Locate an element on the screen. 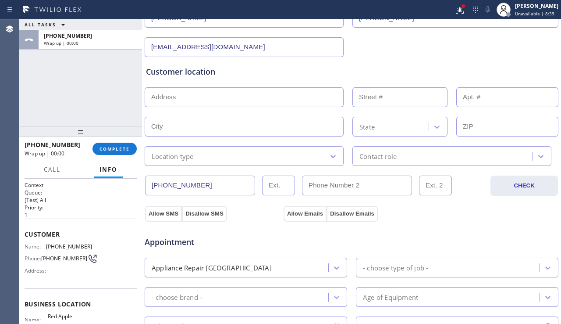 This screenshot has height=324, width=561. span: ALL TASKS is located at coordinates (40, 25).